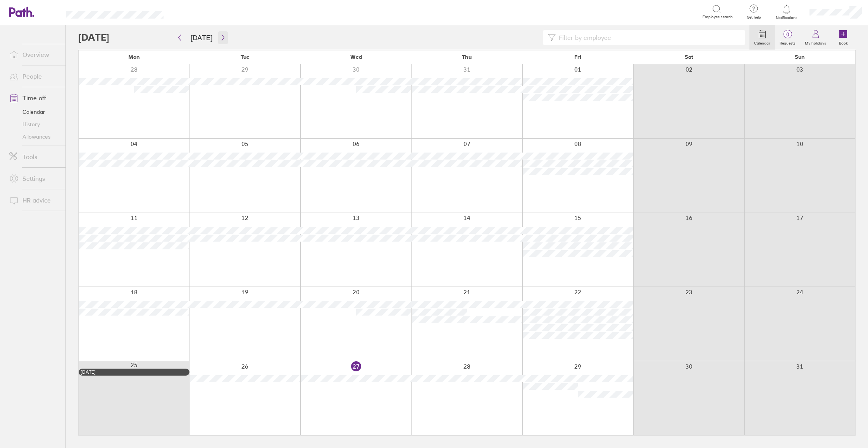  Describe the element at coordinates (754, 17) in the screenshot. I see `span: Get help` at that location.